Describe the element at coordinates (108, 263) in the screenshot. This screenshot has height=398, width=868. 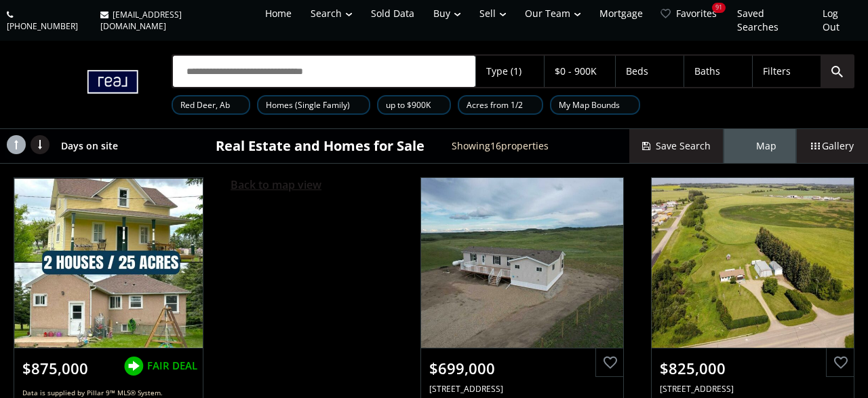
I see `div: 38568 Range Road 22, Rural Red Deer County, AB T4E2N7` at that location.